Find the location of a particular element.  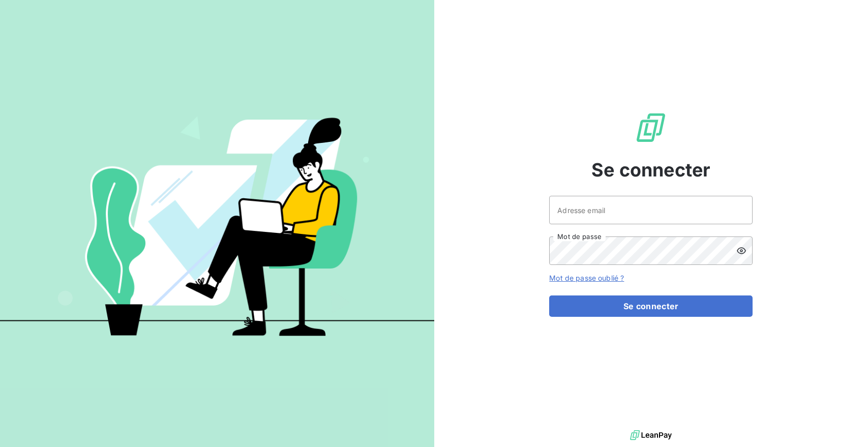

input: placeholder is located at coordinates (651, 210).